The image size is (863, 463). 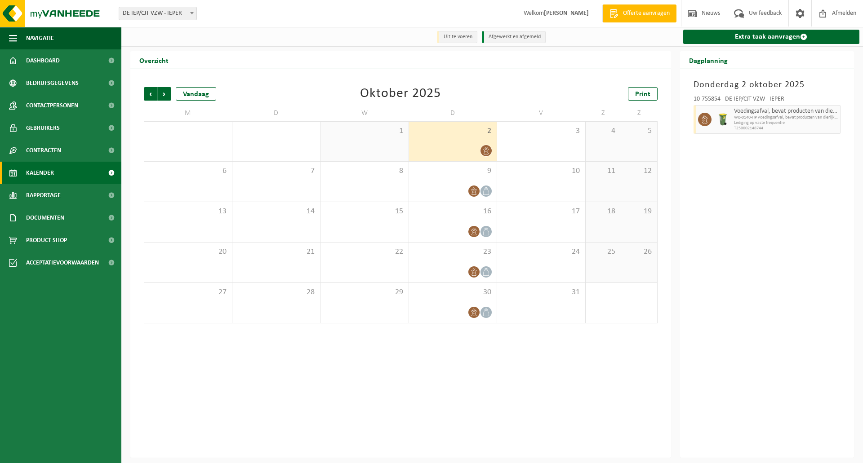 I want to click on span: 3, so click(x=541, y=131).